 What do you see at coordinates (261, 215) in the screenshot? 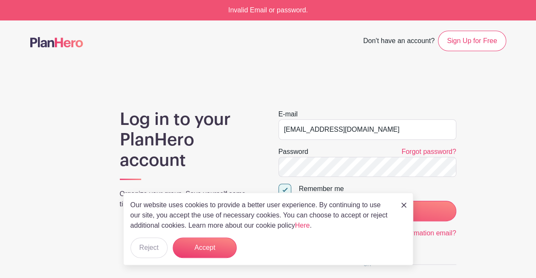
I see `p: Our website uses cookies to provide a better user experience. By continuing to use our site, you ...` at bounding box center [261, 215].